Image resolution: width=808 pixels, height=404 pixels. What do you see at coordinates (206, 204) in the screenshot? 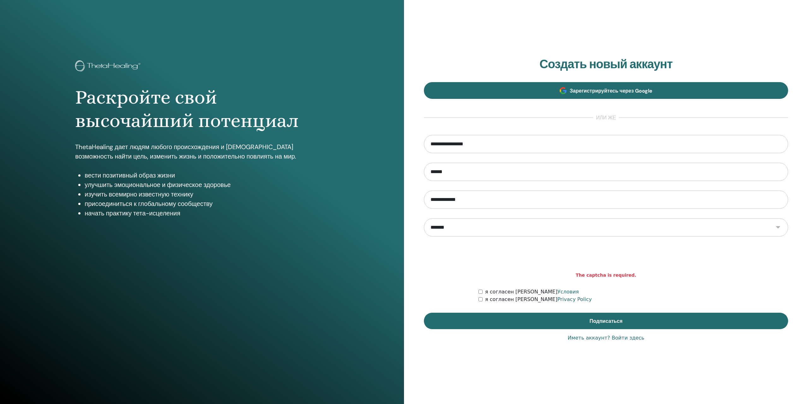
I see `li: присоединиться к глобальному сообществу` at bounding box center [206, 204].